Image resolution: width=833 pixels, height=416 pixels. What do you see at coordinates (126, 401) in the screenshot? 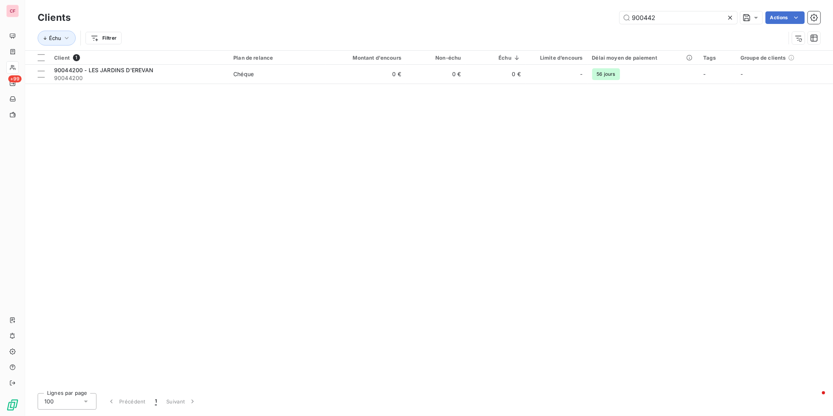
I see `button: Précédent` at bounding box center [126, 401].